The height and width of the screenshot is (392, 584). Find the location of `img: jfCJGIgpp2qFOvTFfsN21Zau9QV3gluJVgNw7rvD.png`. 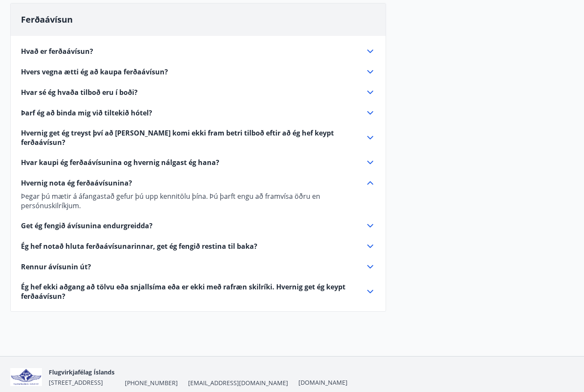

img: jfCJGIgpp2qFOvTFfsN21Zau9QV3gluJVgNw7rvD.png is located at coordinates (26, 377).